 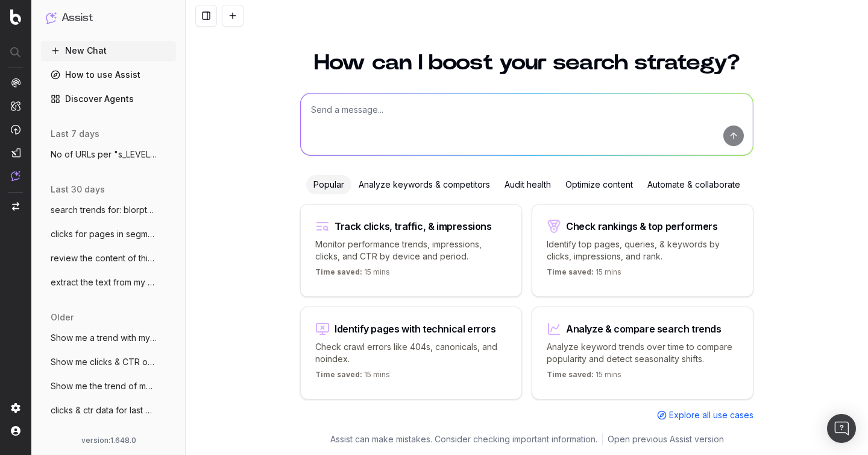 I want to click on div: Popular, so click(x=328, y=185).